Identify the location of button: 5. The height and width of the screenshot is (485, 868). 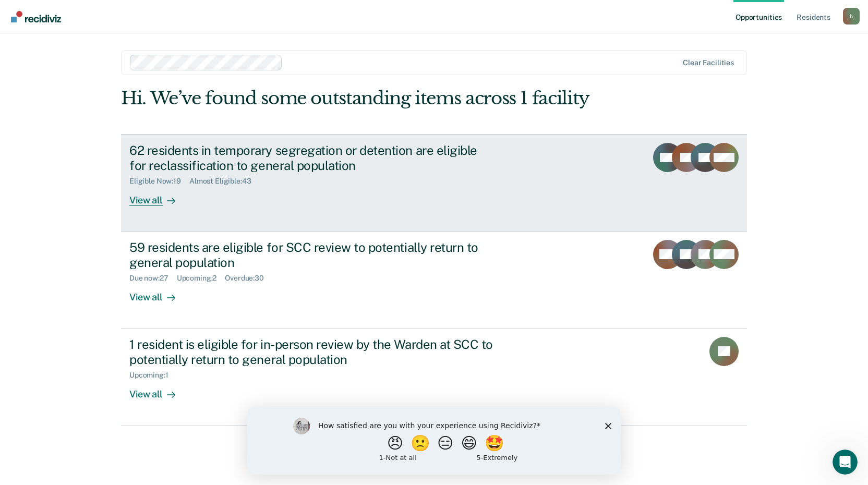
(248, 36).